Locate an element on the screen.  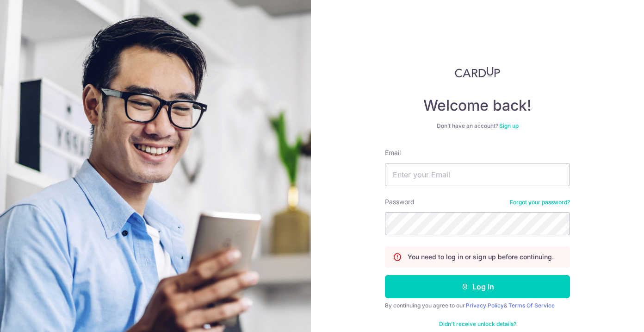
h4: Welcome back! is located at coordinates (477, 106).